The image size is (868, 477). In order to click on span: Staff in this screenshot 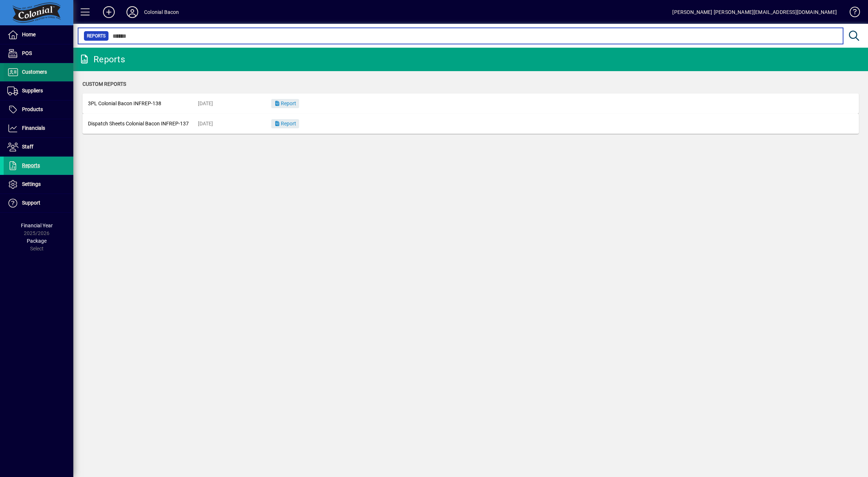, I will do `click(27, 147)`.